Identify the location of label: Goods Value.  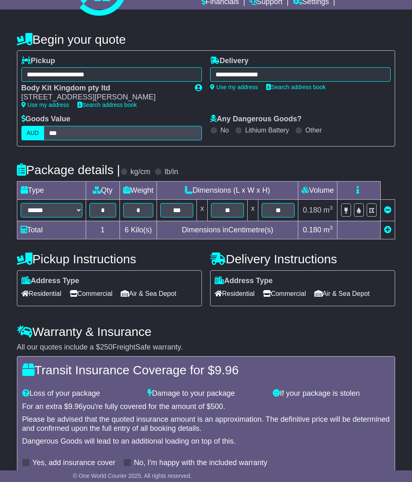
(46, 119).